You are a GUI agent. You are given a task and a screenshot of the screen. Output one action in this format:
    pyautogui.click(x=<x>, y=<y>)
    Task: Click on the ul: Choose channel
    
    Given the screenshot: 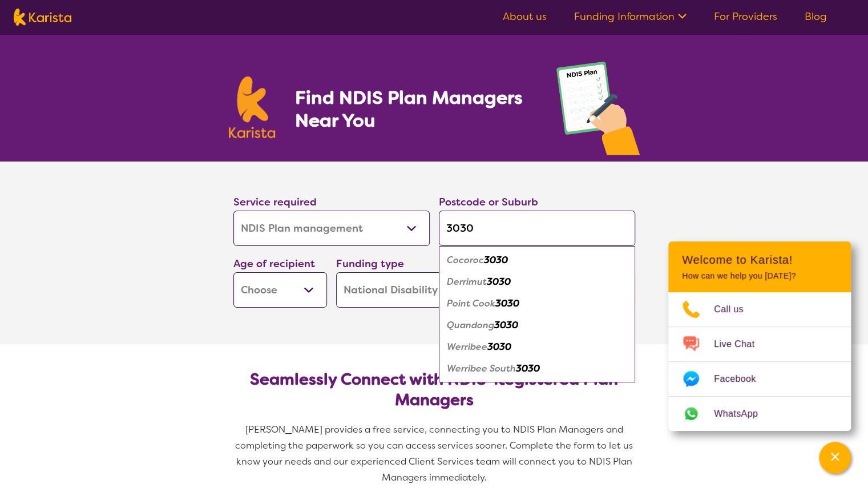 What is the action you would take?
    pyautogui.click(x=759, y=361)
    